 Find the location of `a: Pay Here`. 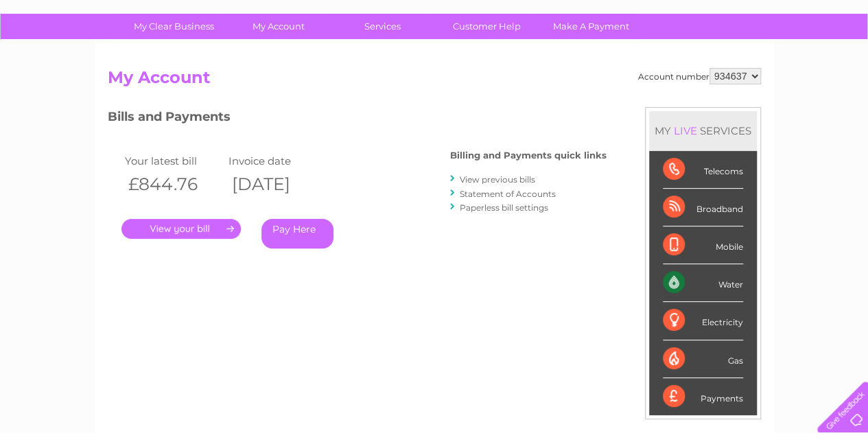

a: Pay Here is located at coordinates (297, 234).